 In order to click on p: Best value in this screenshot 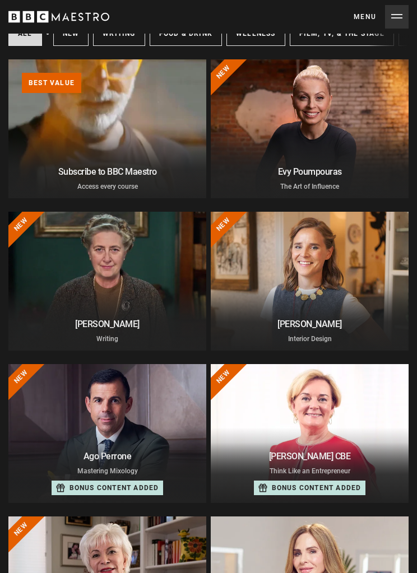, I will do `click(52, 83)`.